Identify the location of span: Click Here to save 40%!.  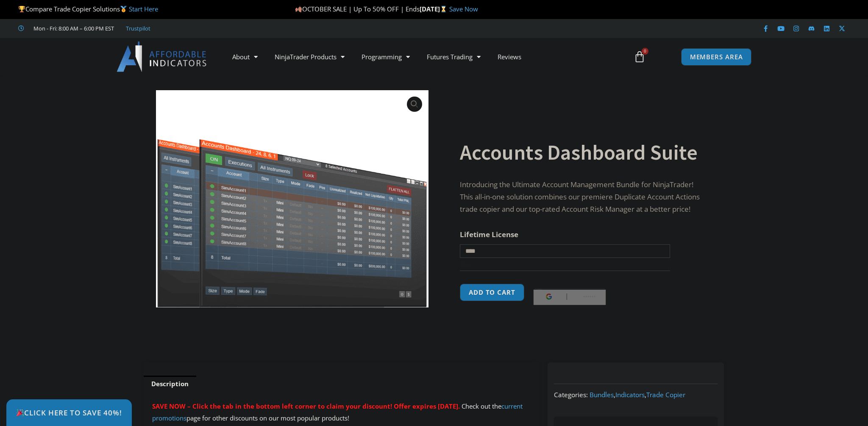
(69, 413).